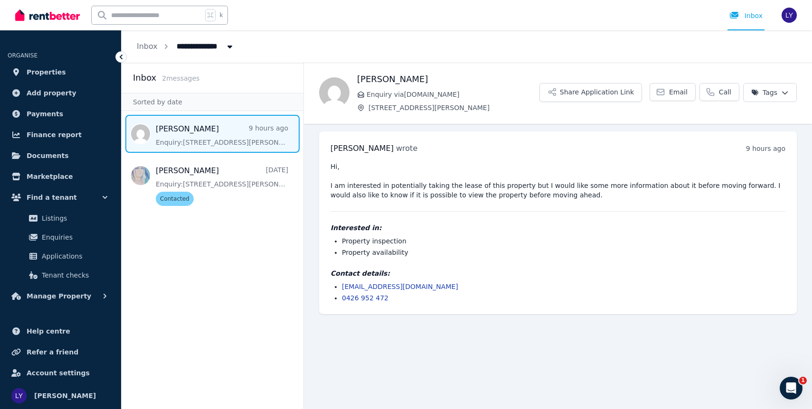  I want to click on h2: Inbox, so click(144, 78).